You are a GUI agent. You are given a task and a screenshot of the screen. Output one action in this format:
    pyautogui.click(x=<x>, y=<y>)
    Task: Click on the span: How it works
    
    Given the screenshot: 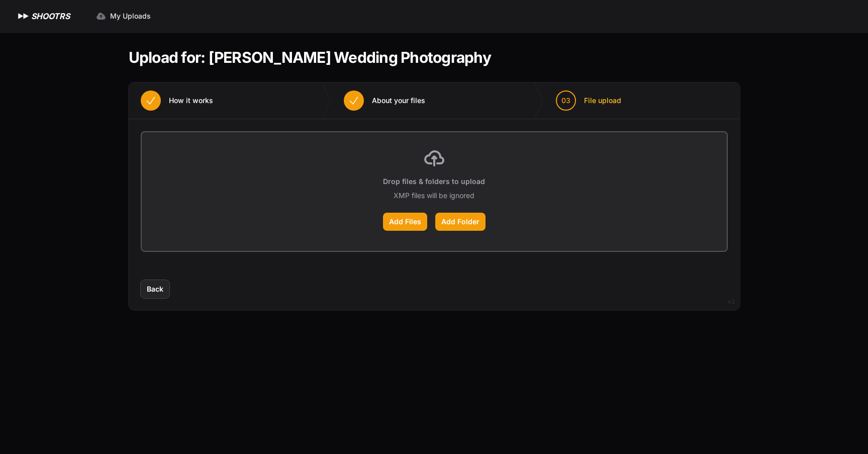 What is the action you would take?
    pyautogui.click(x=191, y=101)
    